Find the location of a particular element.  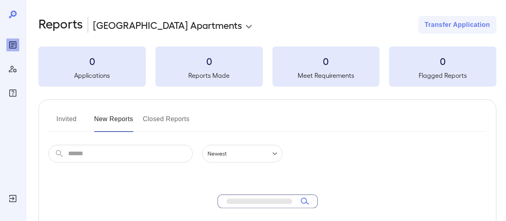

div: Manage Users is located at coordinates (13, 69).